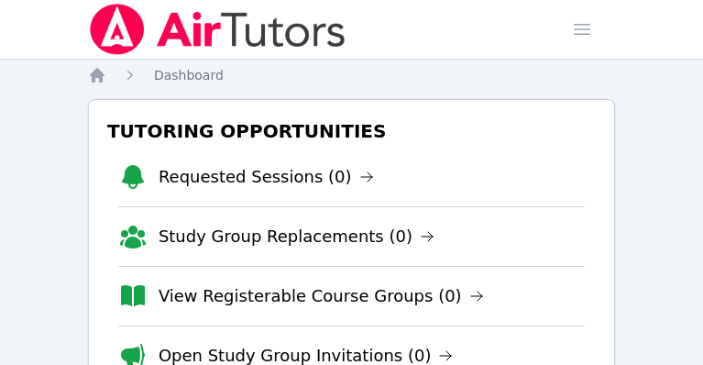 This screenshot has height=365, width=703. Describe the element at coordinates (189, 75) in the screenshot. I see `span: Dashboard` at that location.